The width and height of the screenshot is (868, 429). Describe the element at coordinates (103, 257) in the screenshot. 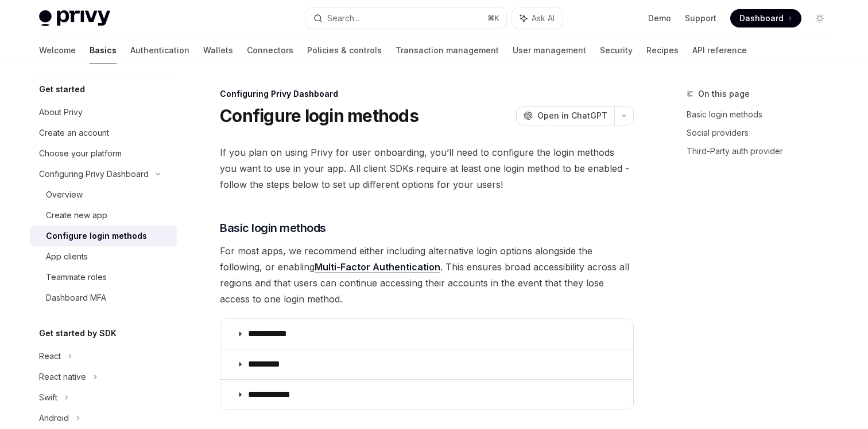

I see `a: App clients` at that location.